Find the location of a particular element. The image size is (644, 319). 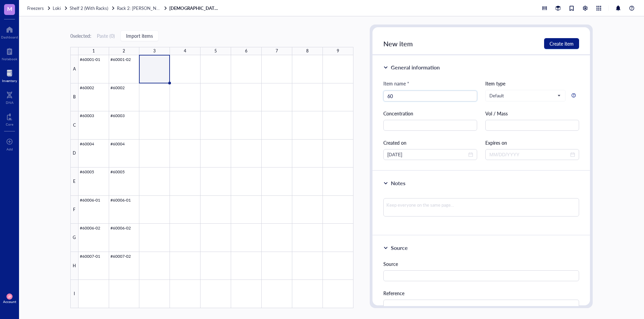

div: G is located at coordinates (74, 238).